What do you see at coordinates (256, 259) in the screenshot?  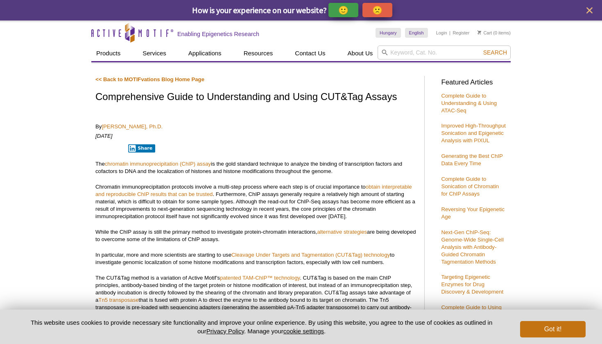 I see `p: In particular, more and more scientists are starting to use to investigate genomic localization o...` at bounding box center [256, 259].